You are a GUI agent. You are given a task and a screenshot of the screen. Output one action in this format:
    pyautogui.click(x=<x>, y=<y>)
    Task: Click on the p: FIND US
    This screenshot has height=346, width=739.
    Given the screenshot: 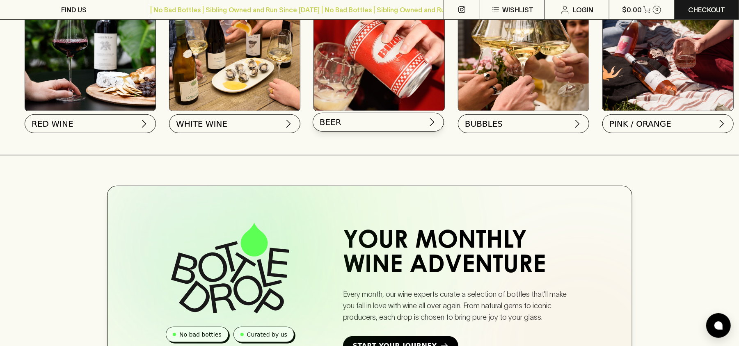 What is the action you would take?
    pyautogui.click(x=74, y=10)
    